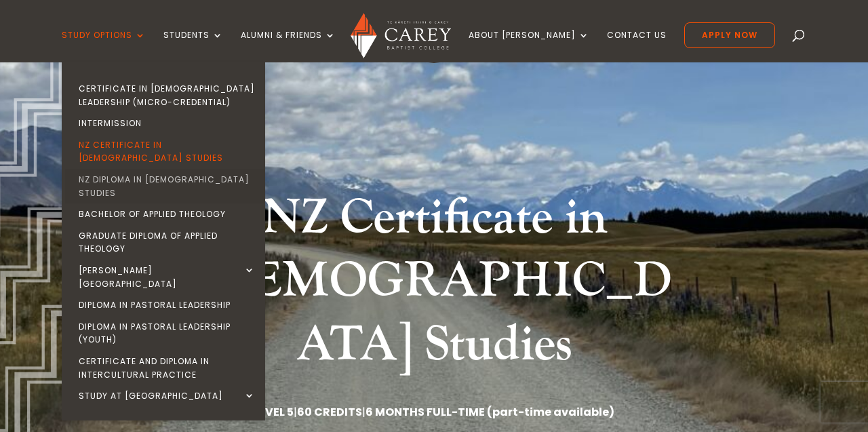 The image size is (868, 432). Describe the element at coordinates (490, 411) in the screenshot. I see `strong: 6 MONTHS FULL-TIME (part-time available)` at that location.